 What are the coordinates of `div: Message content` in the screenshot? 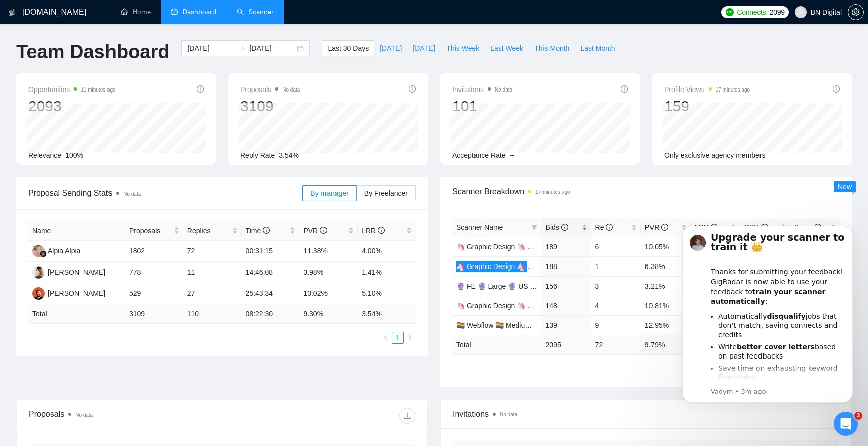 It's located at (111, 97).